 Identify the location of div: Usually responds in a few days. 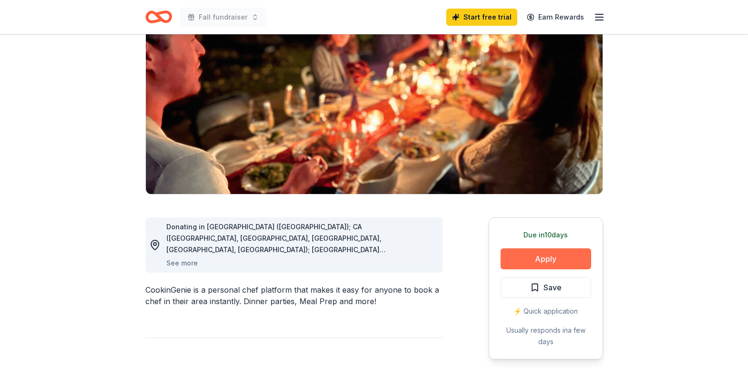
(546, 336).